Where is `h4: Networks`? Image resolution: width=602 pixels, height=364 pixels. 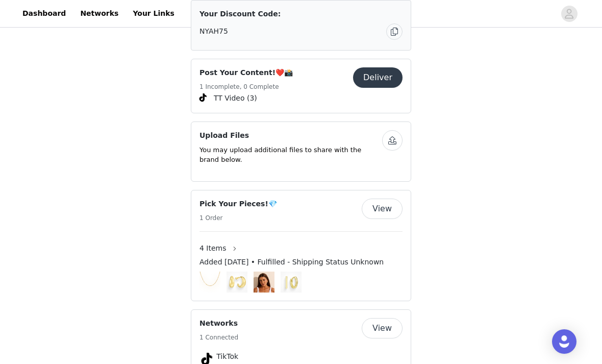 h4: Networks is located at coordinates (219, 323).